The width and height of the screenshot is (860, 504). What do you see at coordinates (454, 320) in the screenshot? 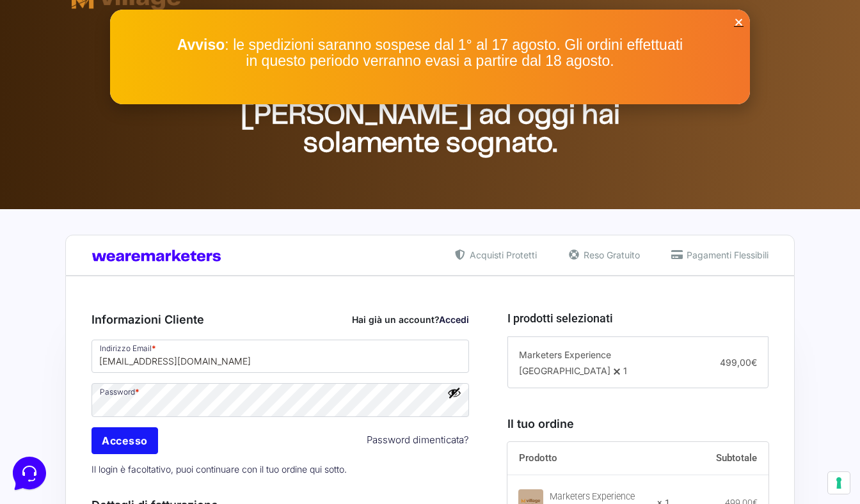
I see `a: Accedi` at bounding box center [454, 320].